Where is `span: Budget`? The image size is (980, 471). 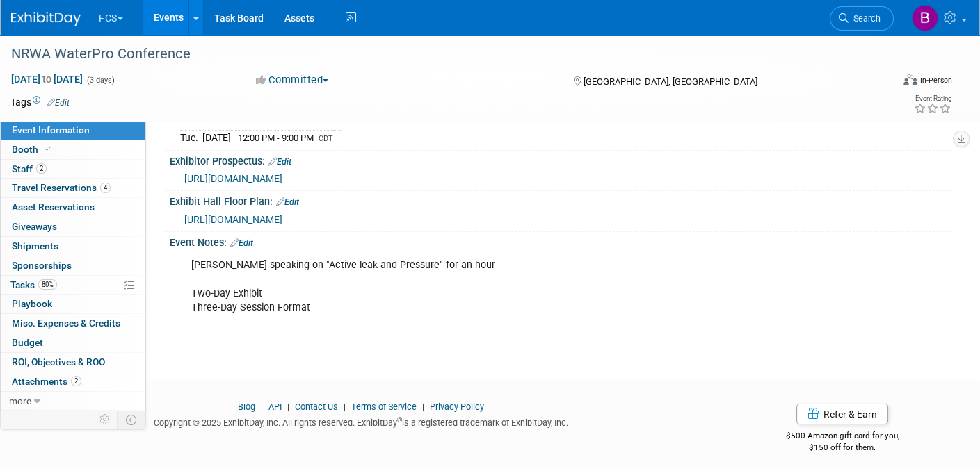 span: Budget is located at coordinates (27, 342).